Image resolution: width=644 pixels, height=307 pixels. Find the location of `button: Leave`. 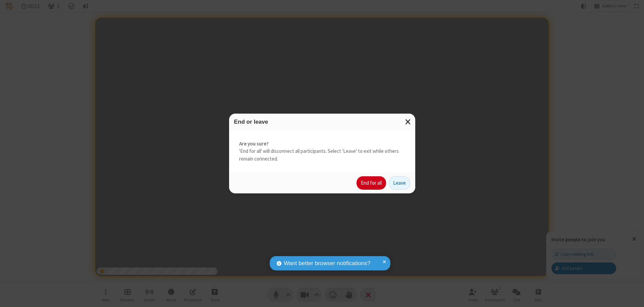

button: Leave is located at coordinates (400, 183).